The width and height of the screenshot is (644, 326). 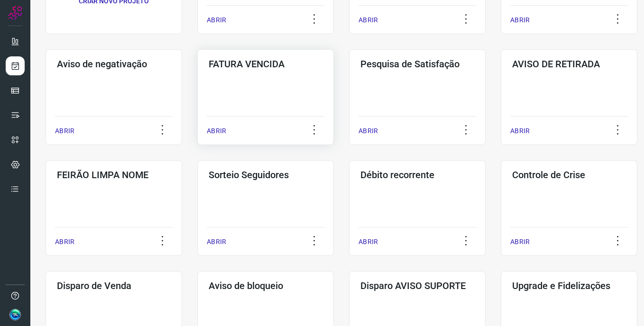 I want to click on h3: Débito recorrente, so click(x=417, y=175).